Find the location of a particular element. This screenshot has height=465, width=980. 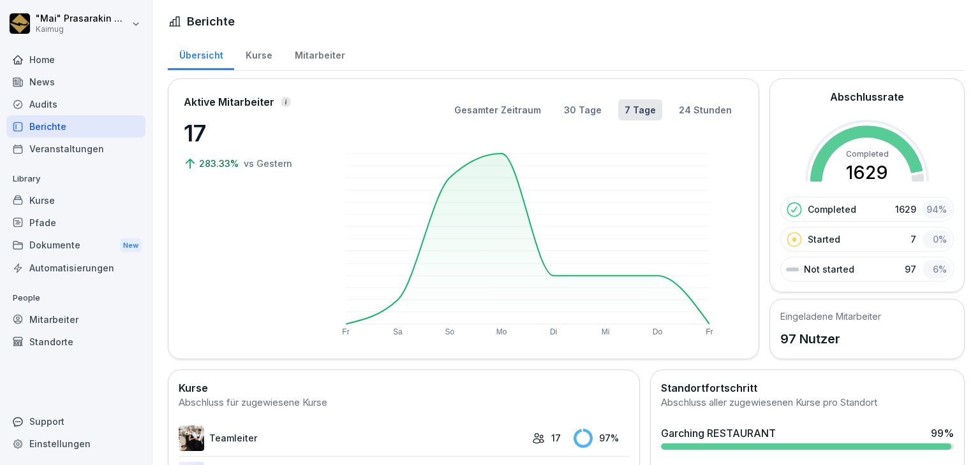

h2: Standortfortschritt is located at coordinates (806, 388).